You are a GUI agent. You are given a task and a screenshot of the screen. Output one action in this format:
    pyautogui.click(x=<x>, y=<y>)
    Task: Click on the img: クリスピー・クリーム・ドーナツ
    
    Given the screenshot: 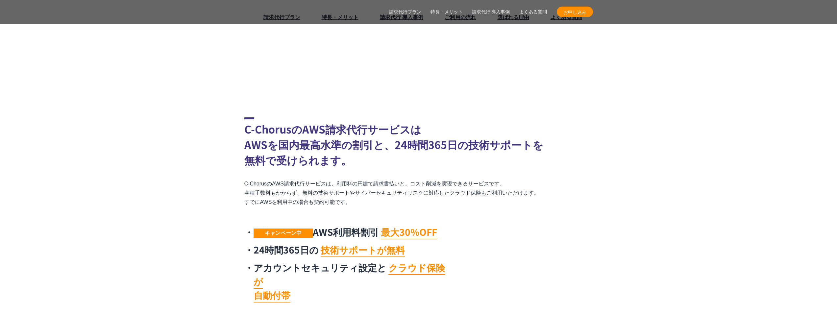 What is the action you would take?
    pyautogui.click(x=457, y=52)
    